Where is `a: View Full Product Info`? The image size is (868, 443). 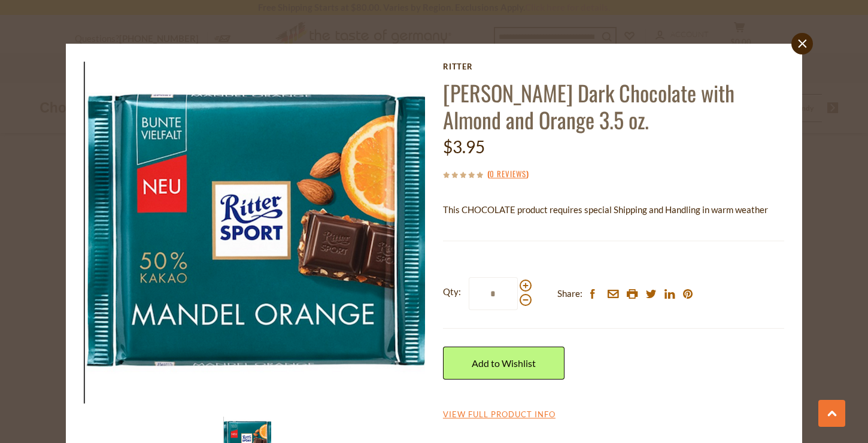 a: View Full Product Info is located at coordinates (500, 415).